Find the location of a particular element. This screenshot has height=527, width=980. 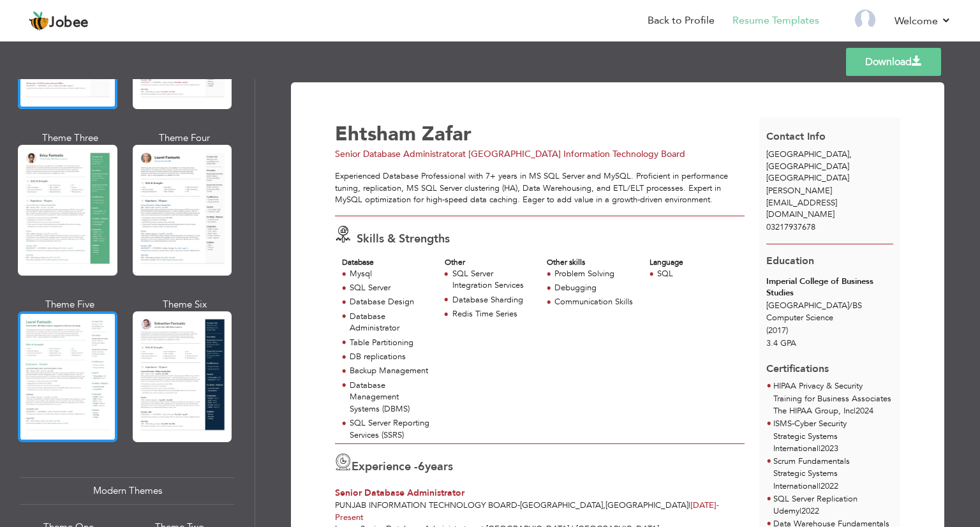

div: Database Administrator is located at coordinates (390, 322).